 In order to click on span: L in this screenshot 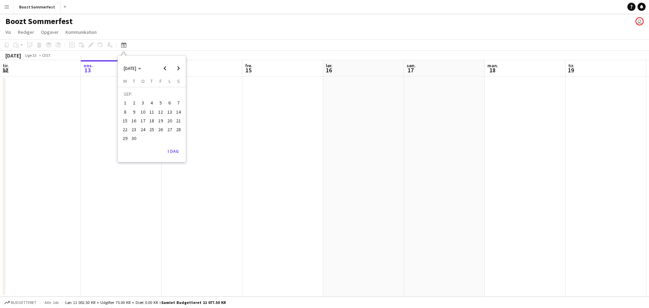, I will do `click(170, 81)`.